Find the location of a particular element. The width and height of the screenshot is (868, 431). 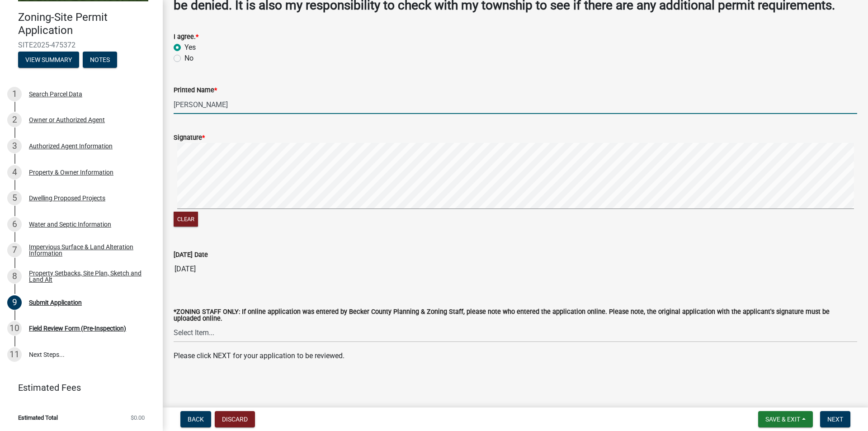

button: View Summary is located at coordinates (48, 60).